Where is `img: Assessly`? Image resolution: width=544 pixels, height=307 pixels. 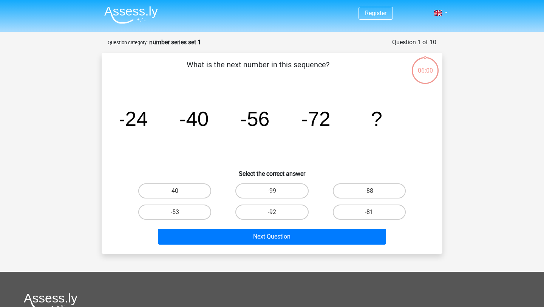 img: Assessly is located at coordinates (131, 15).